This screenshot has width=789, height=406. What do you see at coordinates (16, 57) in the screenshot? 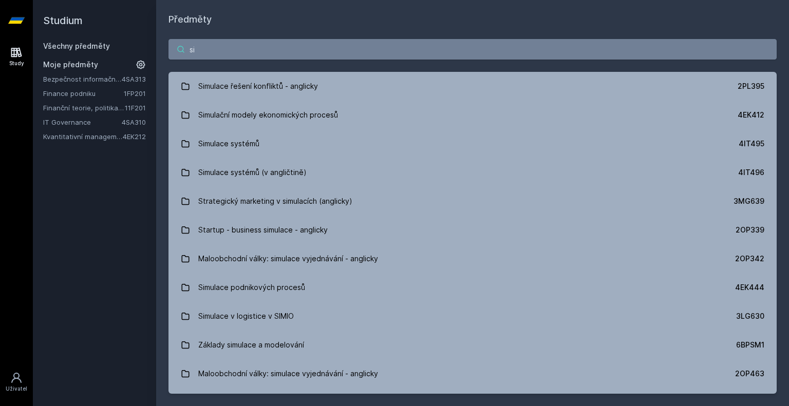
I see `a: Study` at bounding box center [16, 57].